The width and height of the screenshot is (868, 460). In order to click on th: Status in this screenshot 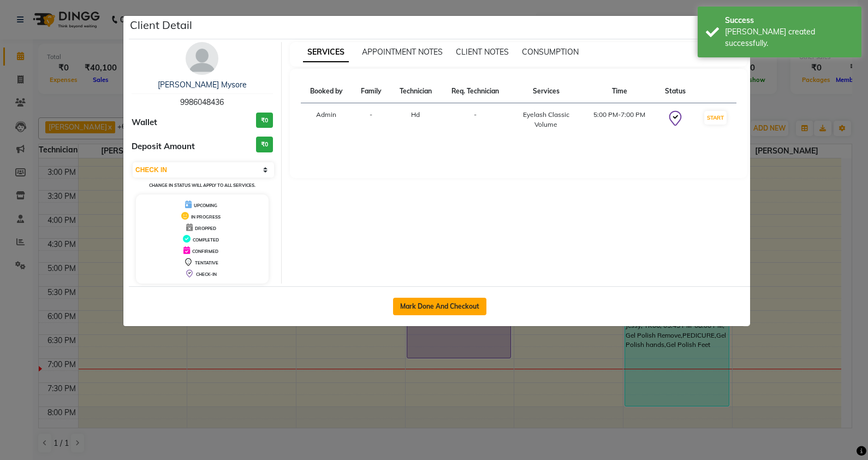, I will do `click(675, 91)`.